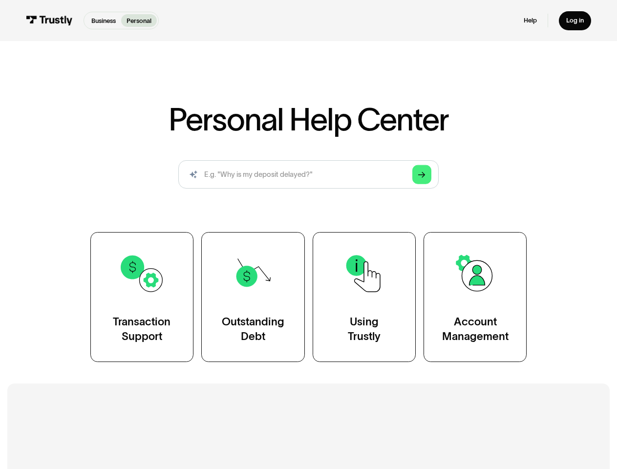  Describe the element at coordinates (253, 297) in the screenshot. I see `a: OutstandingDebt` at that location.